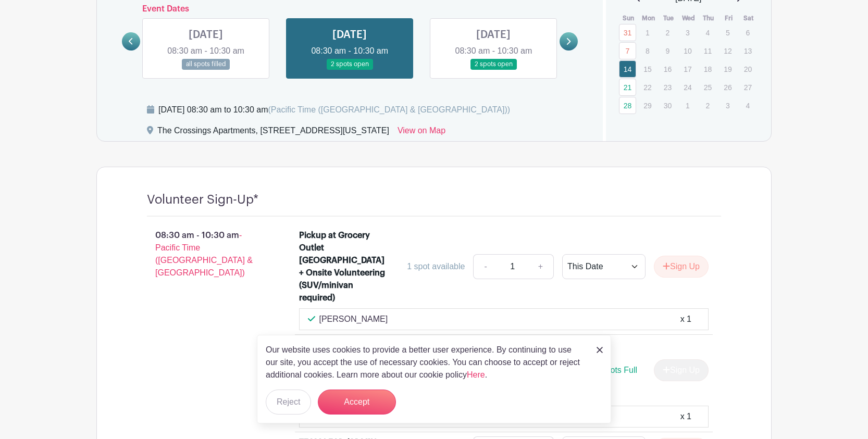 The image size is (868, 439). Describe the element at coordinates (421, 133) in the screenshot. I see `a: View on Map` at that location.